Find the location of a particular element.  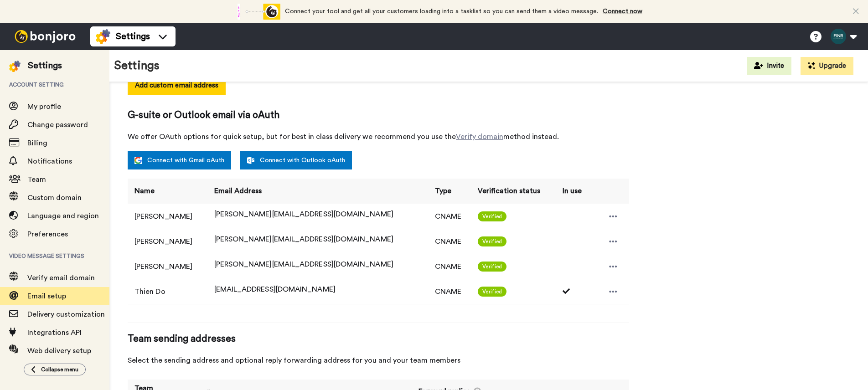

th: Name is located at coordinates (167, 191).